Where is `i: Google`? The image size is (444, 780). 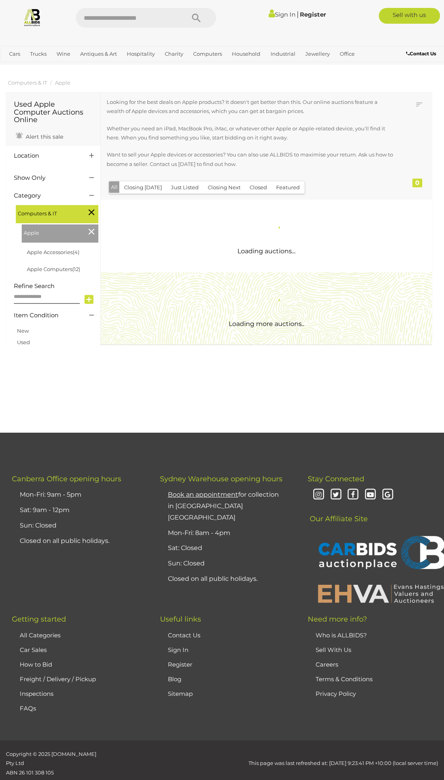
i: Google is located at coordinates (388, 495).